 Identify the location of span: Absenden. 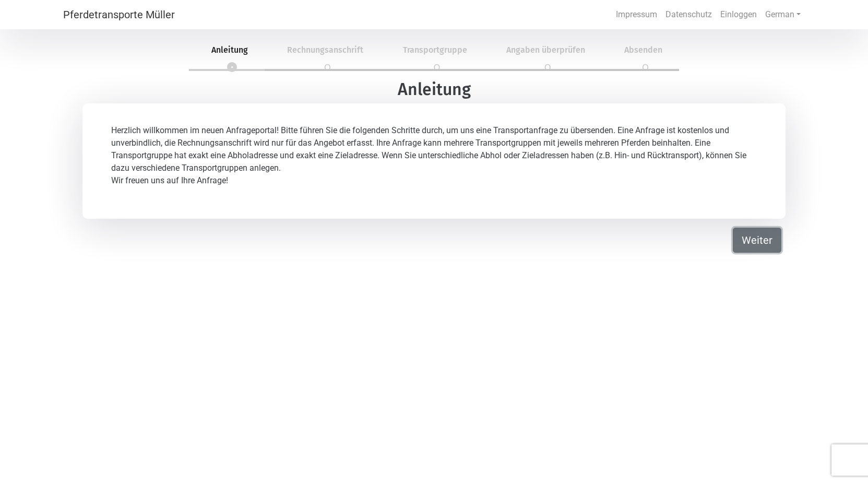
(643, 49).